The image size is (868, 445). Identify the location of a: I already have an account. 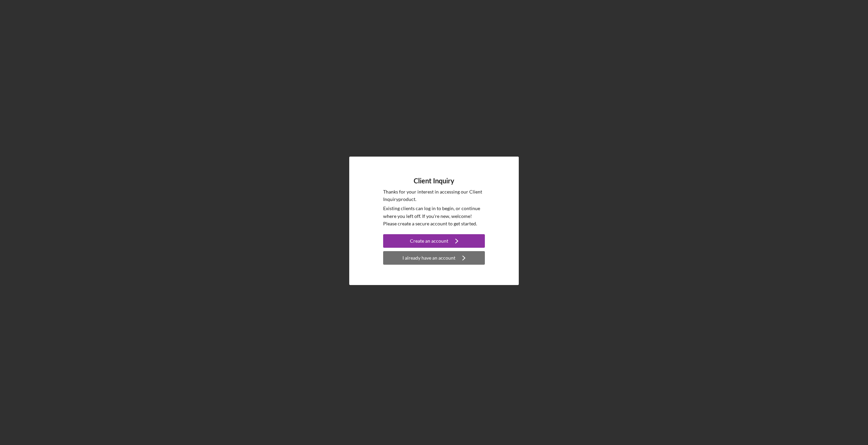
(434, 258).